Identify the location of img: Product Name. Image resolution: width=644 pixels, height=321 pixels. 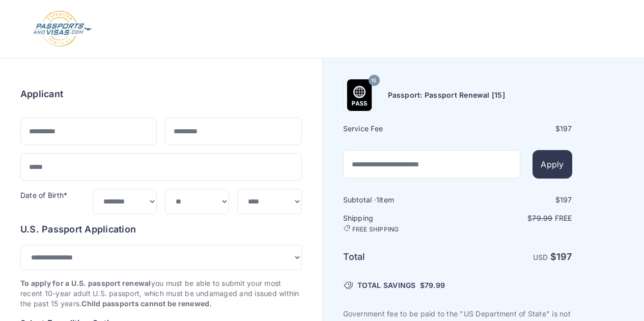
(359, 95).